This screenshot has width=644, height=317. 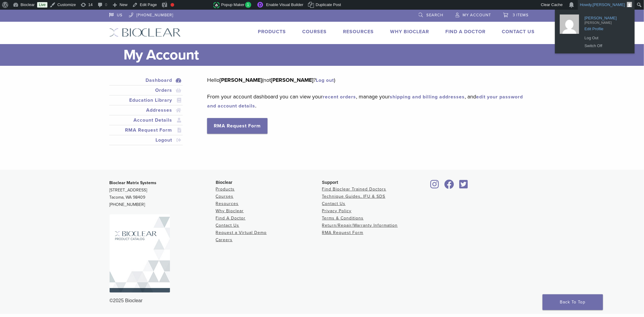 What do you see at coordinates (224, 240) in the screenshot?
I see `a: Careers` at bounding box center [224, 240].